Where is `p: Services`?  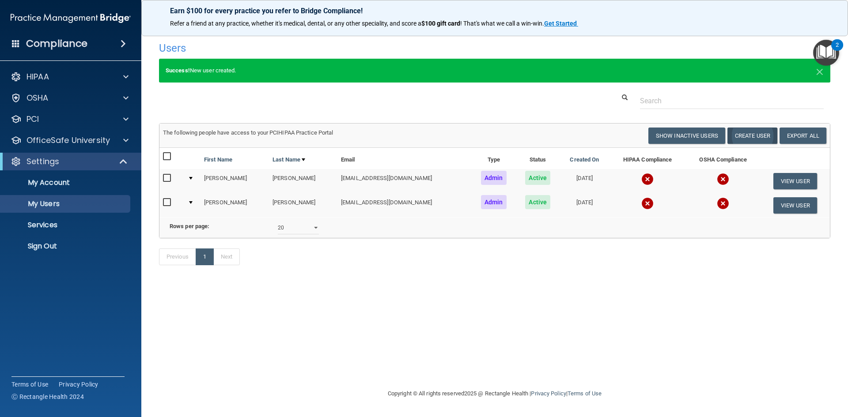 p: Services is located at coordinates (66, 225).